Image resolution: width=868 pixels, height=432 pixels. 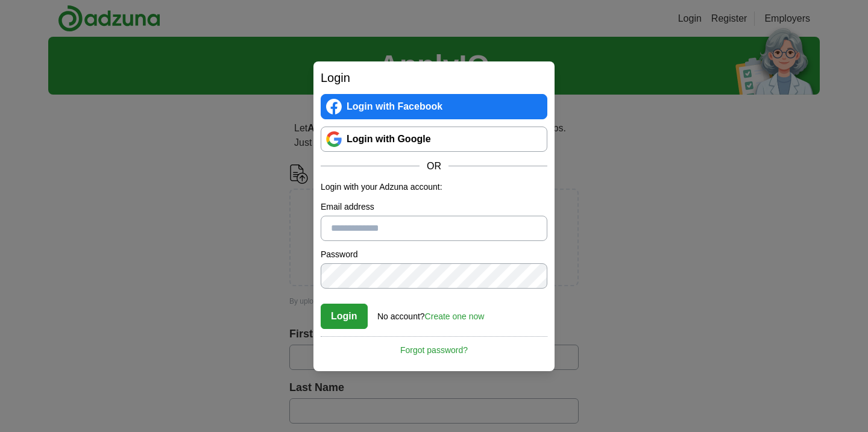 I want to click on a: Login with Google, so click(x=434, y=139).